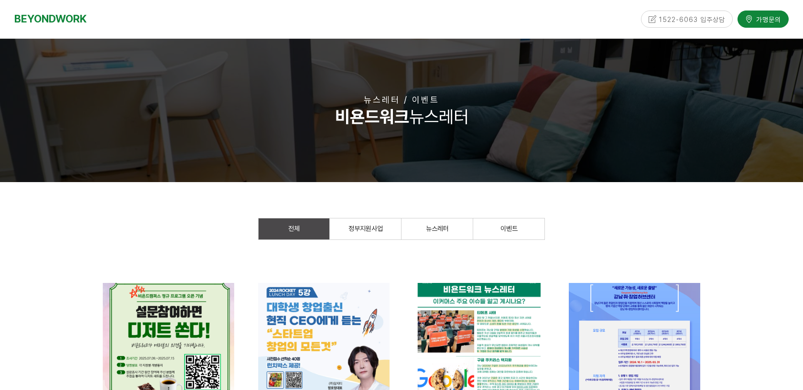 The height and width of the screenshot is (390, 803). What do you see at coordinates (372, 117) in the screenshot?
I see `strong: 비욘드워크` at bounding box center [372, 117].